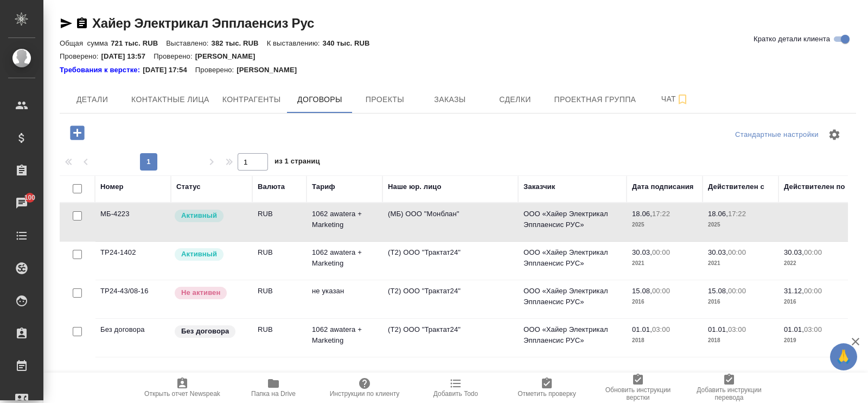 The height and width of the screenshot is (403, 868). I want to click on span: Добавить Todo, so click(456, 394).